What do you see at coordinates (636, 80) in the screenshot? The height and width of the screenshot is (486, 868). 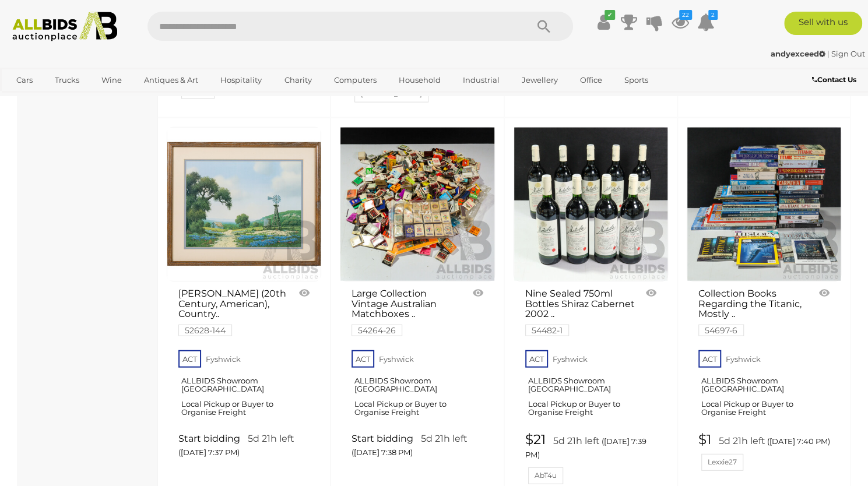 I see `a: Sports` at bounding box center [636, 80].